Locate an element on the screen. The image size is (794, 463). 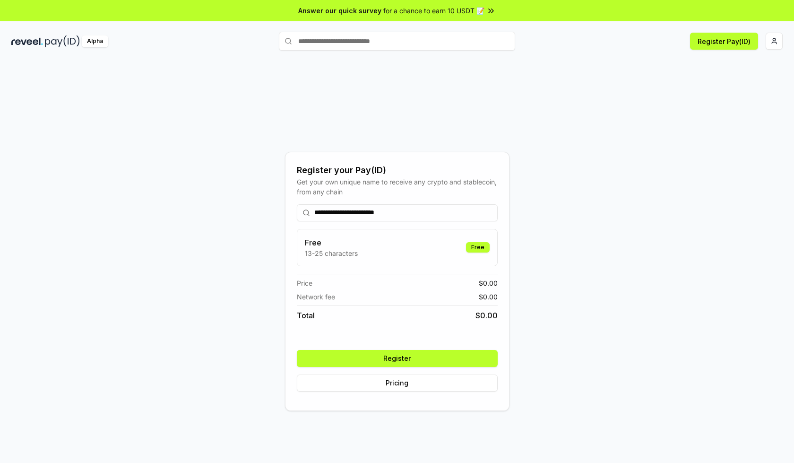
img: pay_id is located at coordinates (62, 41).